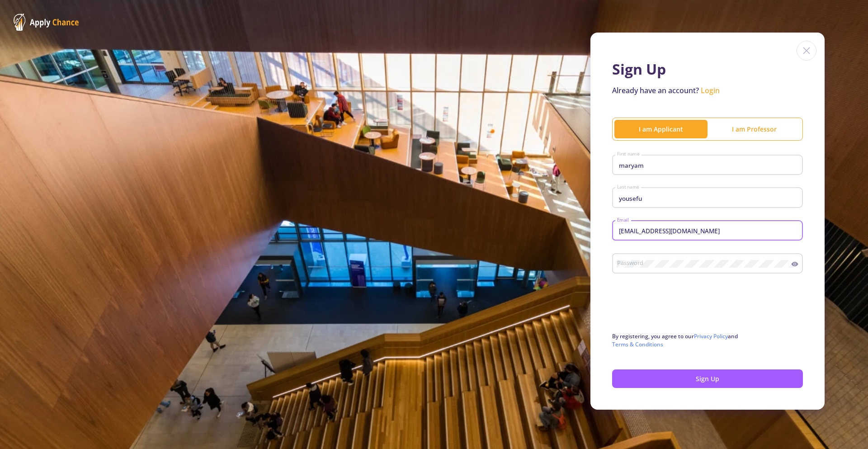  Describe the element at coordinates (754, 129) in the screenshot. I see `div: I am Professor` at that location.